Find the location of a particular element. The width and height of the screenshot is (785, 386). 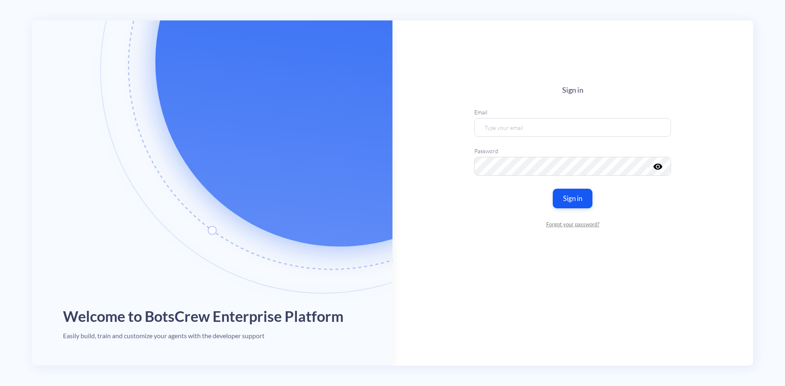

label: Password is located at coordinates (572, 151).